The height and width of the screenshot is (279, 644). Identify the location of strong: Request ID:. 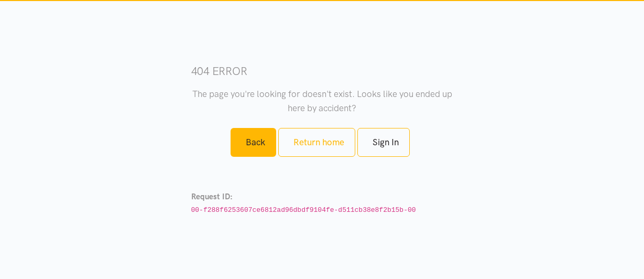
(212, 197).